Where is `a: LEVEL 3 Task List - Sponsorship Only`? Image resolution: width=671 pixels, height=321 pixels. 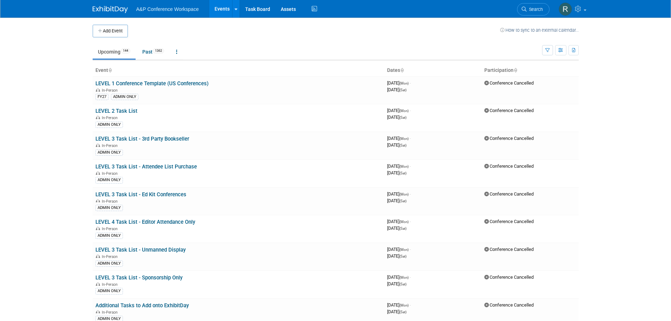 a: LEVEL 3 Task List - Sponsorship Only is located at coordinates (139, 278).